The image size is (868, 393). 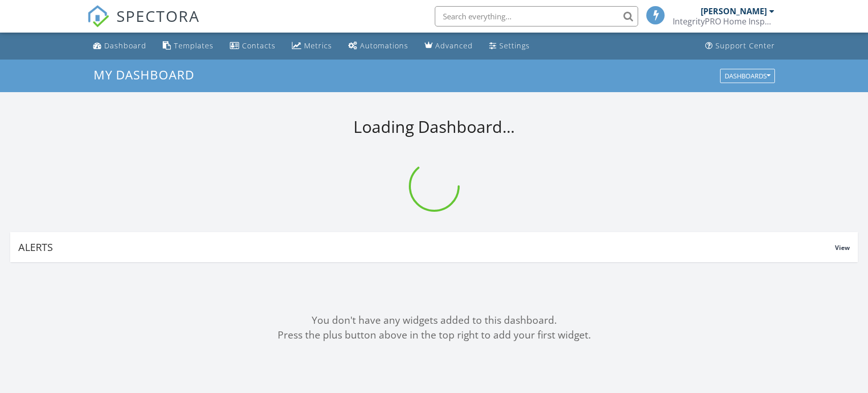 What do you see at coordinates (120, 46) in the screenshot?
I see `a: Dashboard` at bounding box center [120, 46].